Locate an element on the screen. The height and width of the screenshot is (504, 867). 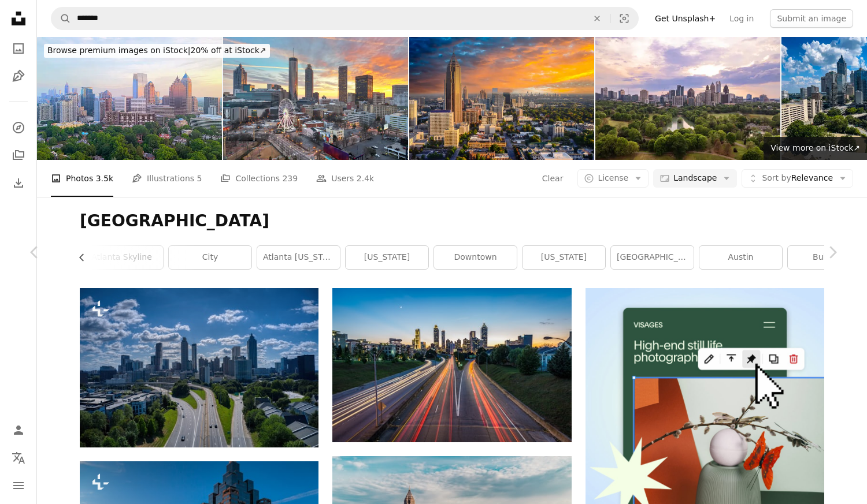
a: Log in / Sign up is located at coordinates (18, 430).